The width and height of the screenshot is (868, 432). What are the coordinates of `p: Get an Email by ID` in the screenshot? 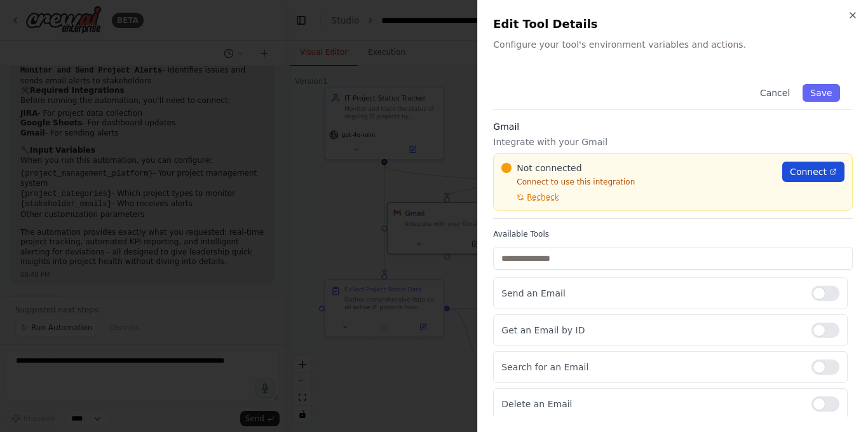 It's located at (651, 330).